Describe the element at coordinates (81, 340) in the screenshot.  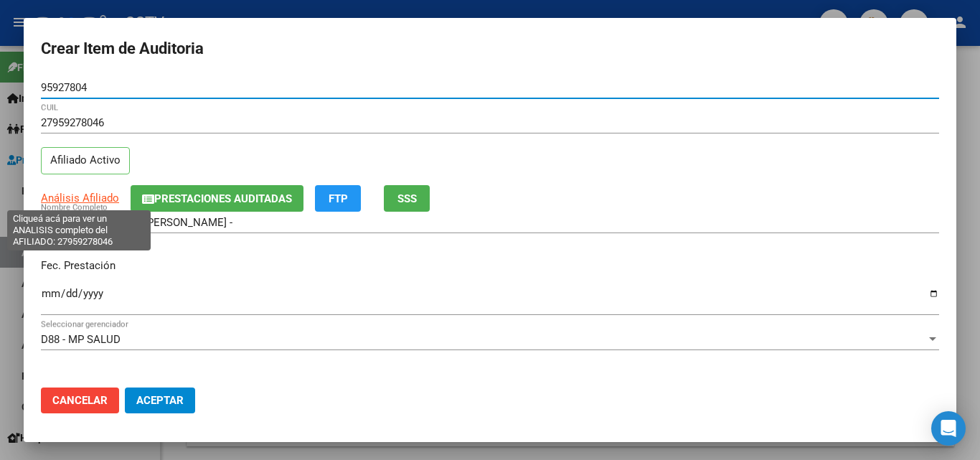
I see `span: D88 - MP SALUD` at that location.